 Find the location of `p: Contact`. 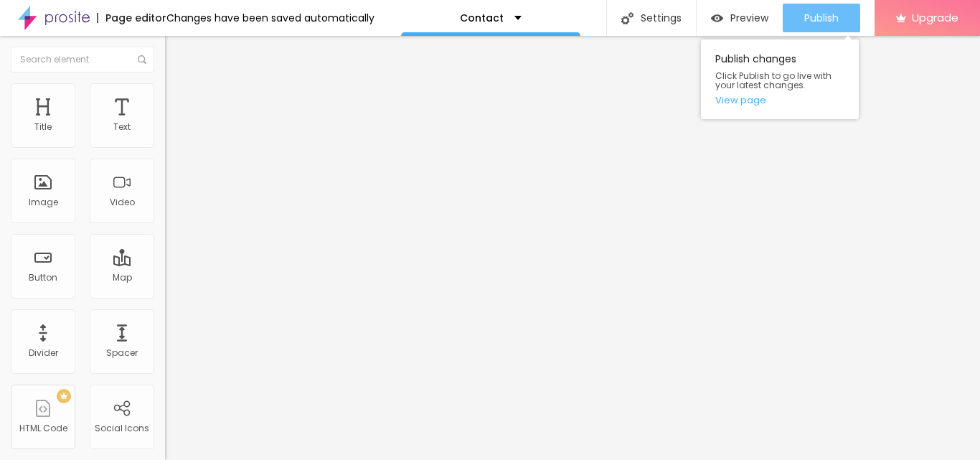

p: Contact is located at coordinates (481, 18).